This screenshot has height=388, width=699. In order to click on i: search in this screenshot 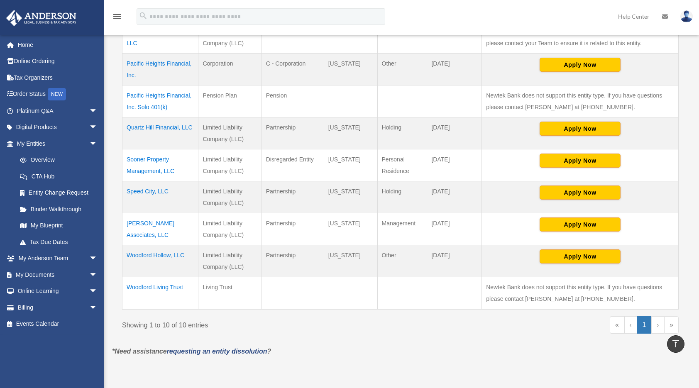, I will do `click(143, 16)`.